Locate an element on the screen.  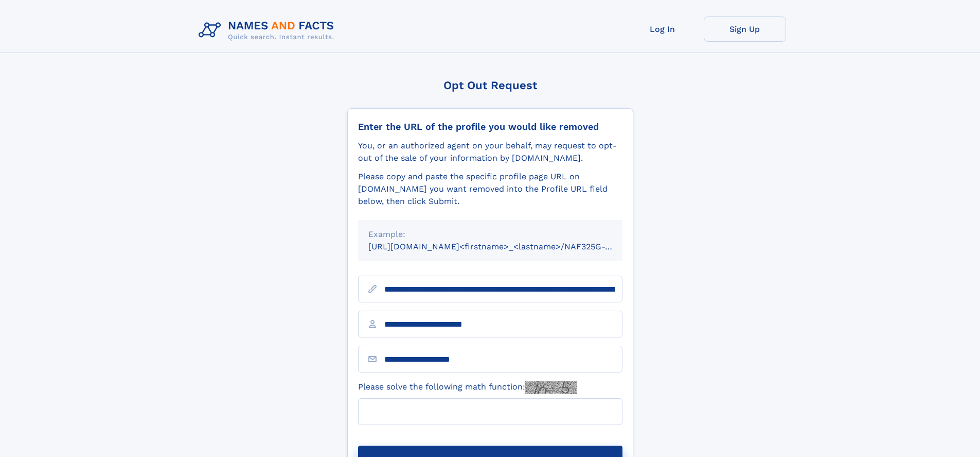
label: Please solve the following math function: is located at coordinates (468, 387).